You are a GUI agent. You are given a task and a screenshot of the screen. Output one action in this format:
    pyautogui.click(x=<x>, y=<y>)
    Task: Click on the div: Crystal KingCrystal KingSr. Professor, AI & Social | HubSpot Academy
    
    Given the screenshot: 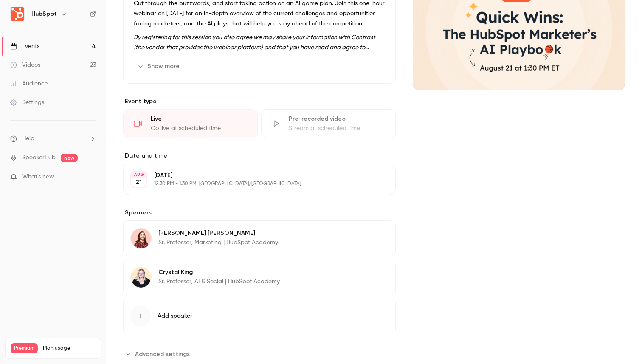 What is the action you would take?
    pyautogui.click(x=260, y=277)
    